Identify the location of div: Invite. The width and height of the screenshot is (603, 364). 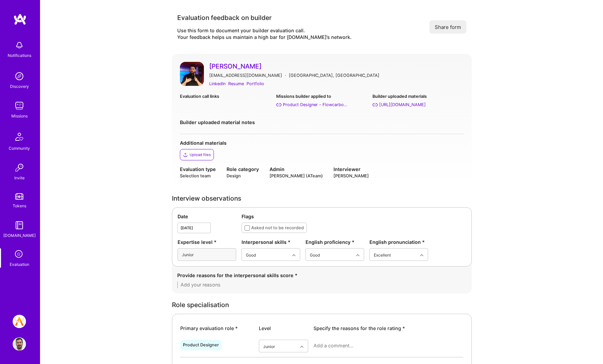
(19, 178).